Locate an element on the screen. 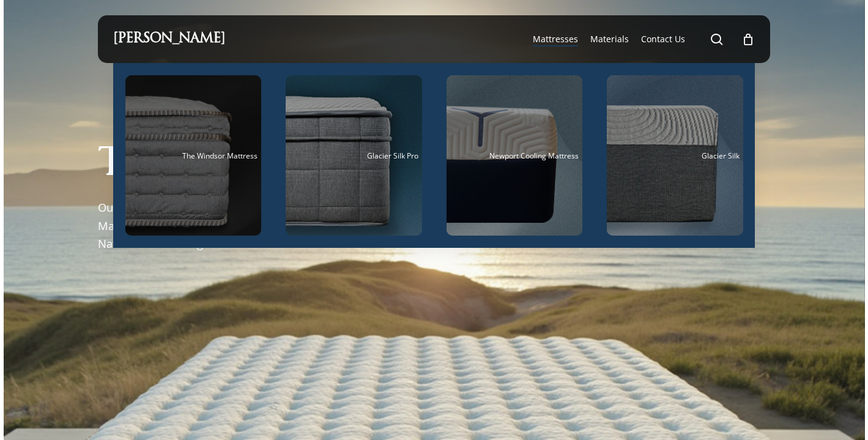 The image size is (868, 440). a: Glacier Silk Pro is located at coordinates (354, 156).